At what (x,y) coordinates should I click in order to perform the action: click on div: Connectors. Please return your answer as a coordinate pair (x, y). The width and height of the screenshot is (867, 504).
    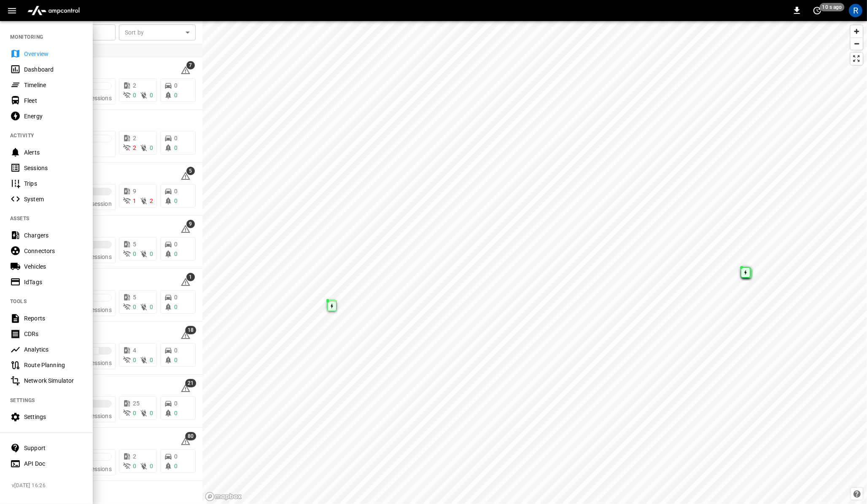
    Looking at the image, I should click on (53, 251).